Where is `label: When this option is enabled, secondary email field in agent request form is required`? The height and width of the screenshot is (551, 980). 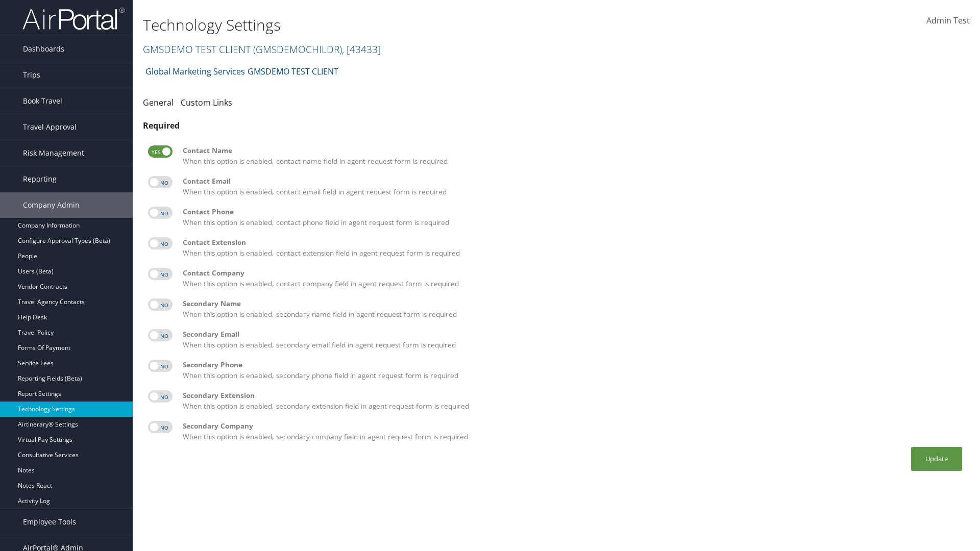
label: When this option is enabled, secondary email field in agent request form is required is located at coordinates (574, 339).